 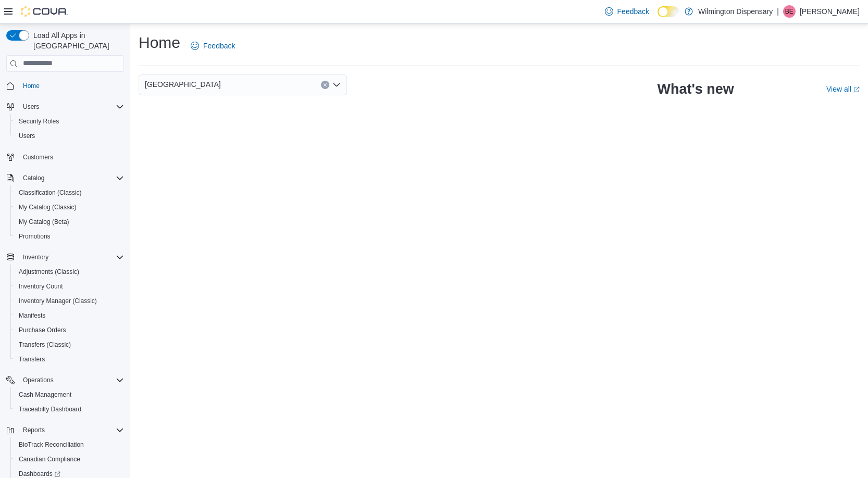 What do you see at coordinates (153, 303) in the screenshot?
I see `span: Supplier SKU` at bounding box center [153, 303].